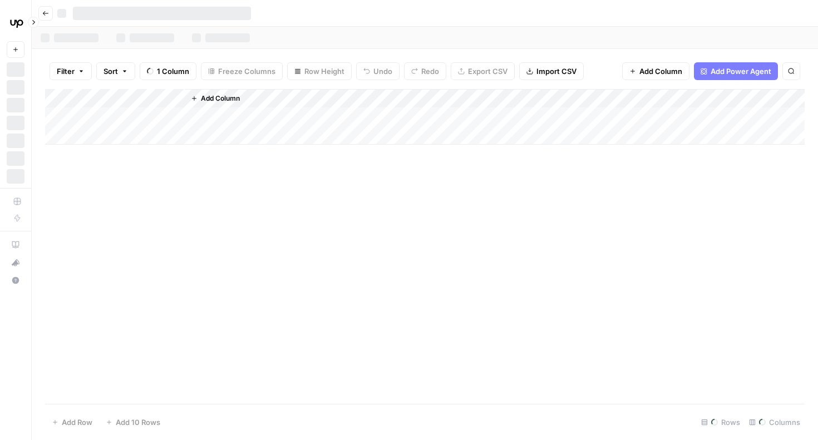 This screenshot has height=440, width=818. Describe the element at coordinates (487, 71) in the screenshot. I see `span: Export CSV` at that location.